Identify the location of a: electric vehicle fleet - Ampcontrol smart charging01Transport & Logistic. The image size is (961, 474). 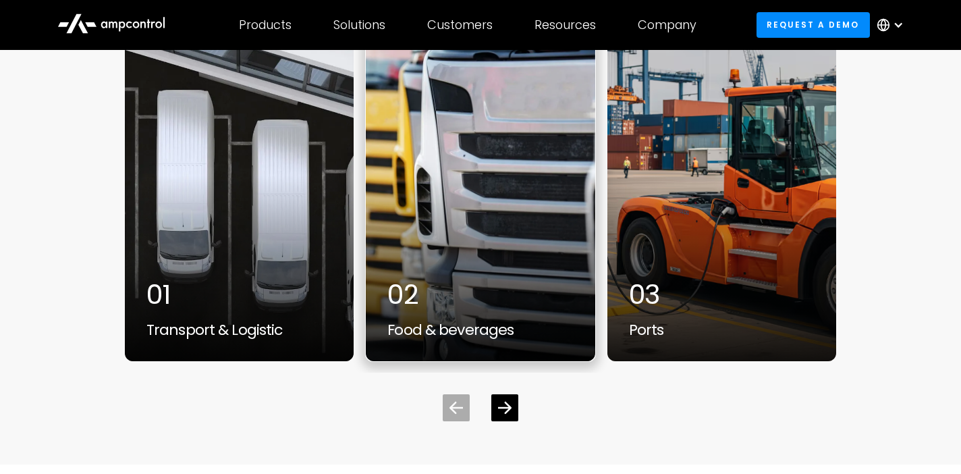
(239, 192).